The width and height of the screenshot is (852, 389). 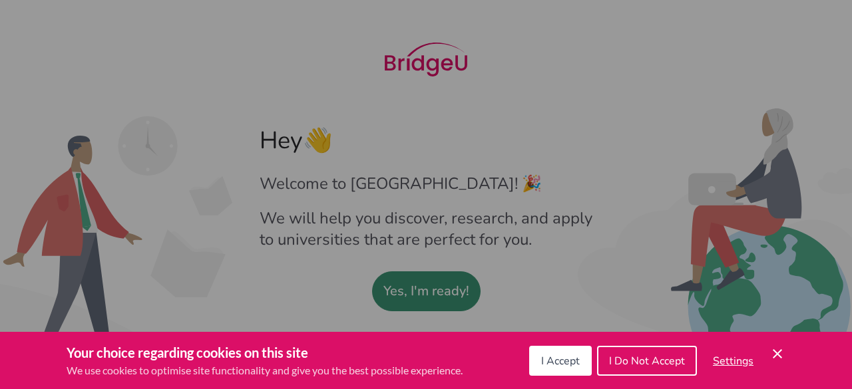 What do you see at coordinates (733, 361) in the screenshot?
I see `span: Settings` at bounding box center [733, 361].